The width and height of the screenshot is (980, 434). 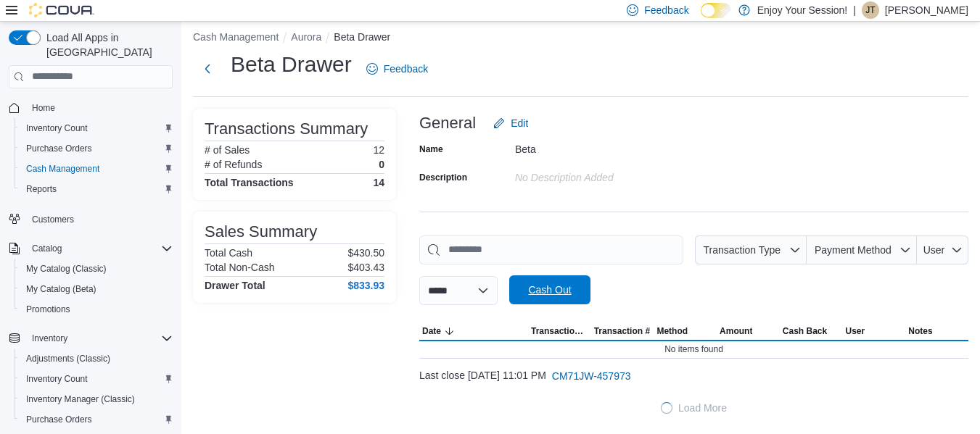 What do you see at coordinates (235, 286) in the screenshot?
I see `h4: Drawer Total` at bounding box center [235, 286].